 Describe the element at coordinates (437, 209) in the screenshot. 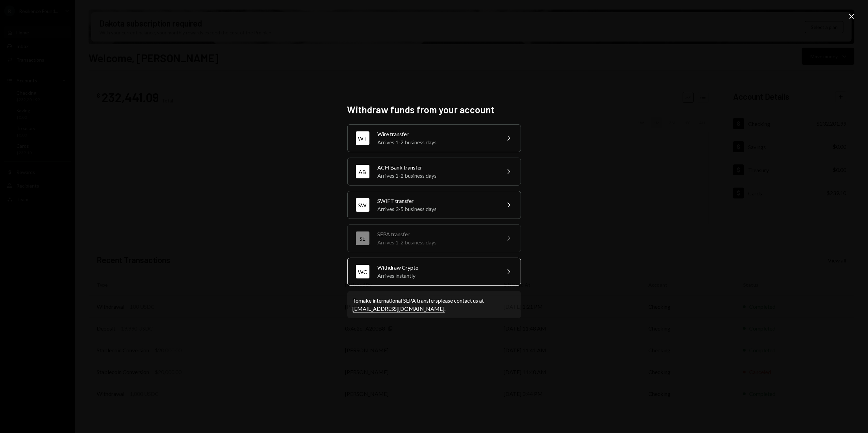

I see `div: Arrives 3-5 business days` at that location.